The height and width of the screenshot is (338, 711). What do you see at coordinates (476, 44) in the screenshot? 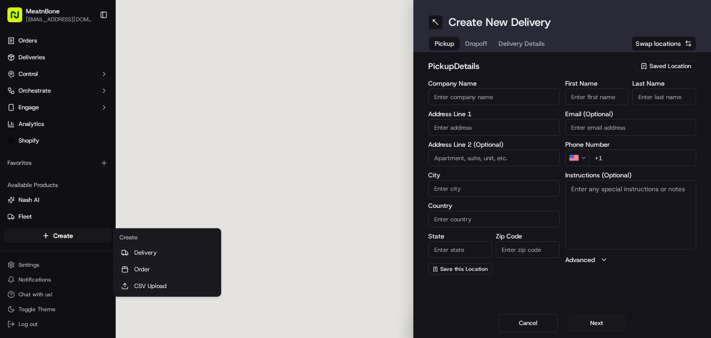
I see `span: Dropoff` at bounding box center [476, 44].